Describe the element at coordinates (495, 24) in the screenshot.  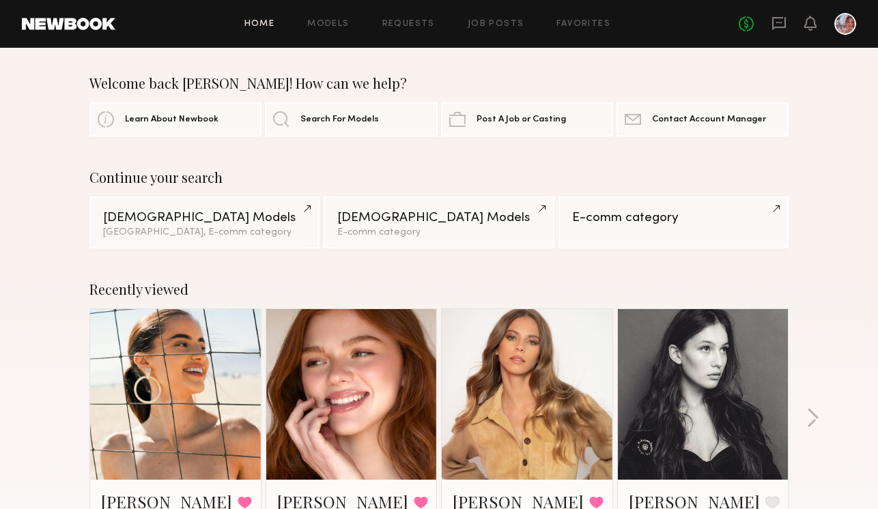
I see `a: Job Posts` at that location.